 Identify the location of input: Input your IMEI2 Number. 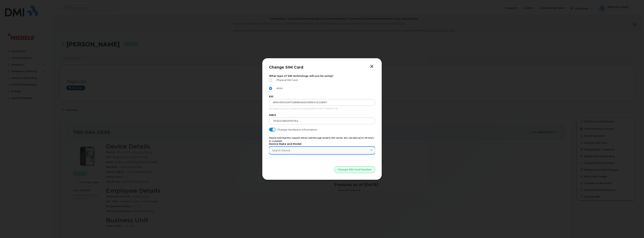
(322, 121).